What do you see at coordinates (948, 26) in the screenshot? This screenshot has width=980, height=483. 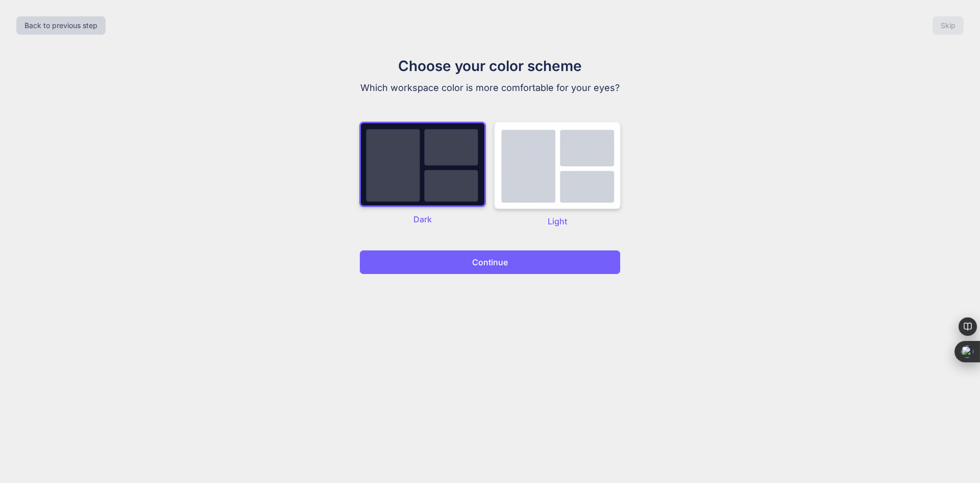 I see `button: Skip` at bounding box center [948, 26].